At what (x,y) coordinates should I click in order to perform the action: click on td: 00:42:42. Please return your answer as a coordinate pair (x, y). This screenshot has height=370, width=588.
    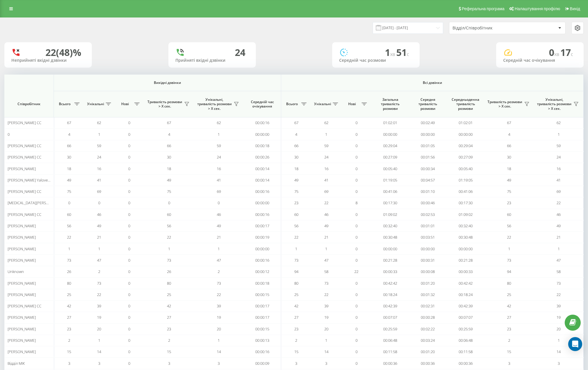
    Looking at the image, I should click on (390, 283).